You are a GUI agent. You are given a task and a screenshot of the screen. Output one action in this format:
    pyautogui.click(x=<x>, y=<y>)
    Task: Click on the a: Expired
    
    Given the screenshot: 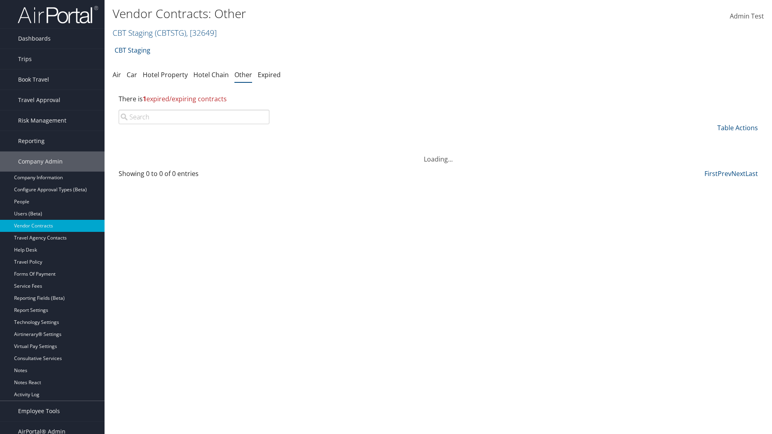 What is the action you would take?
    pyautogui.click(x=269, y=75)
    